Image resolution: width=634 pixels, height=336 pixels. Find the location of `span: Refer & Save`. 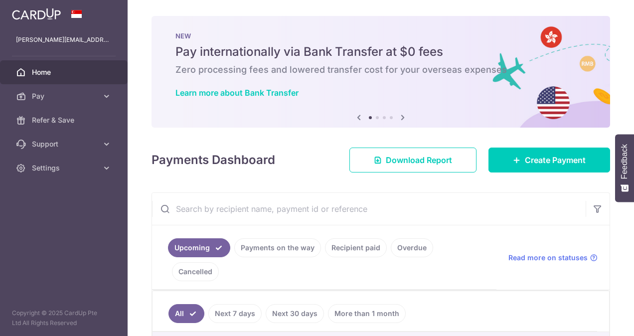

span: Refer & Save is located at coordinates (65, 120).